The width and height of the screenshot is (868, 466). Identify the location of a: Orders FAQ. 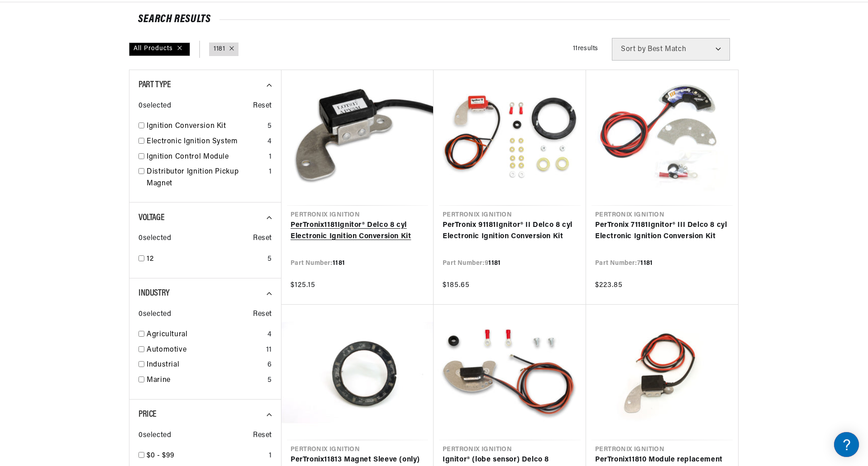
(91, 195).